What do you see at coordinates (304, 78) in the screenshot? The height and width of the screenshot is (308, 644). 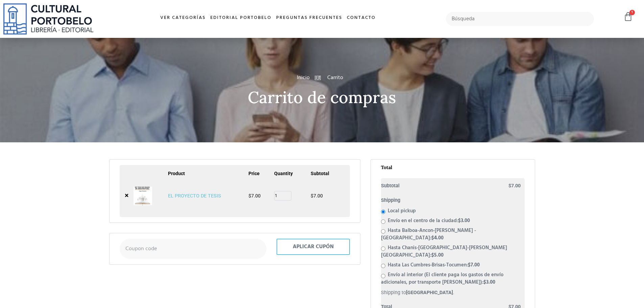 I see `a: Inicio` at bounding box center [304, 78].